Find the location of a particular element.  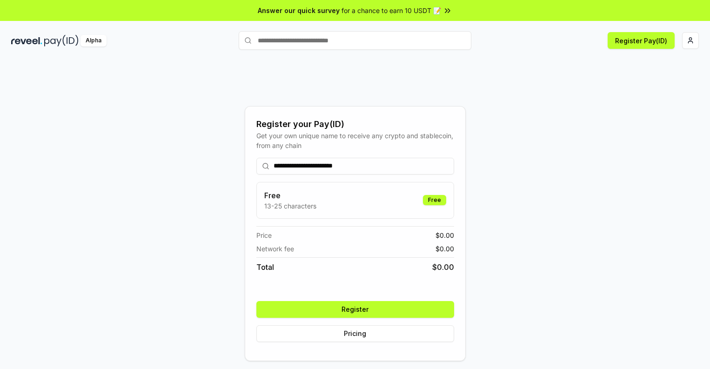

span: for a chance to earn 10 USDT 📝 is located at coordinates (391, 10).